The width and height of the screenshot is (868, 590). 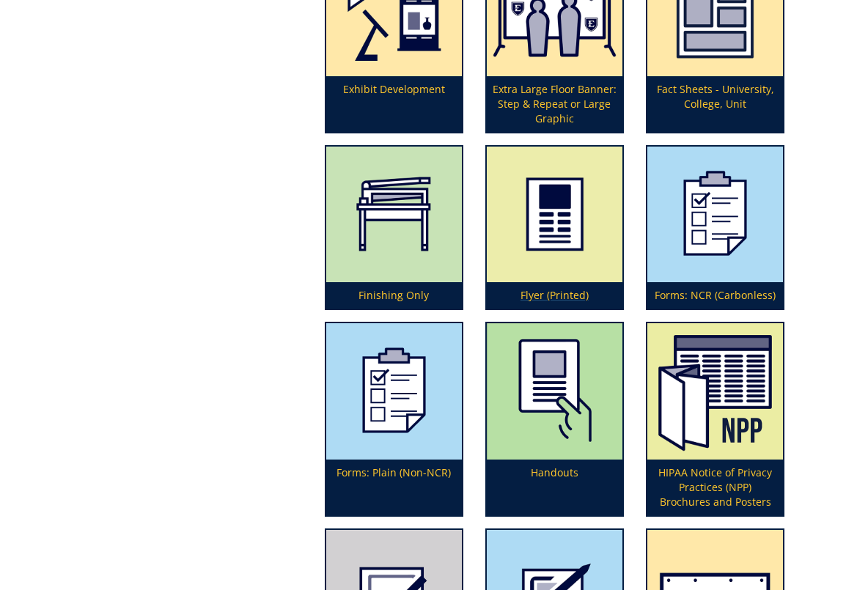 I want to click on a: Handouts, so click(x=554, y=419).